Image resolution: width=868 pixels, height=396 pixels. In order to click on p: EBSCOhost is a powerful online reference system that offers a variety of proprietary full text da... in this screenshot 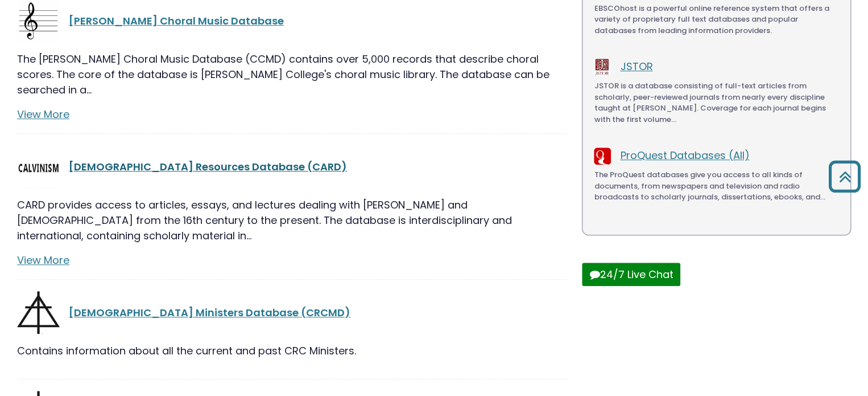, I will do `click(717, 19)`.